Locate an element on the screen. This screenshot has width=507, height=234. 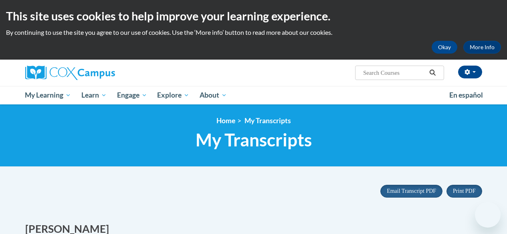
img: Cox Campus is located at coordinates (70, 73).